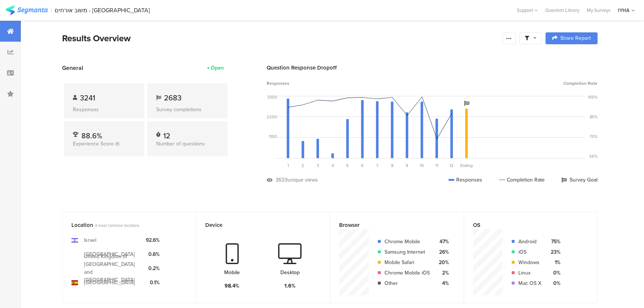 The image size is (644, 308). What do you see at coordinates (92, 136) in the screenshot?
I see `span: 88.6%` at bounding box center [92, 136].